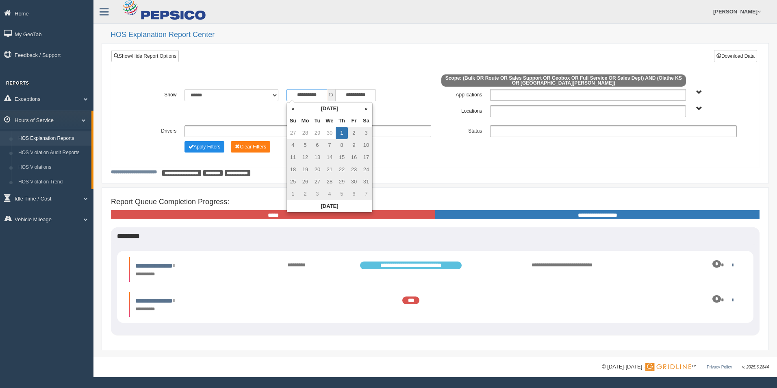 The width and height of the screenshot is (777, 388). What do you see at coordinates (155, 94) in the screenshot?
I see `label: Show` at bounding box center [155, 94].